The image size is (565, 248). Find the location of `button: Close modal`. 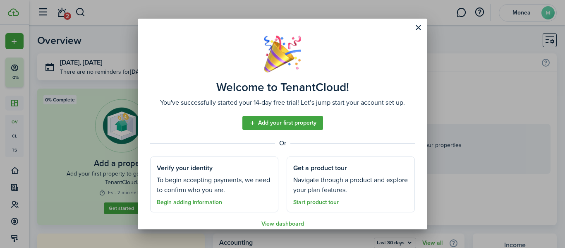

button: Close modal is located at coordinates (418, 28).